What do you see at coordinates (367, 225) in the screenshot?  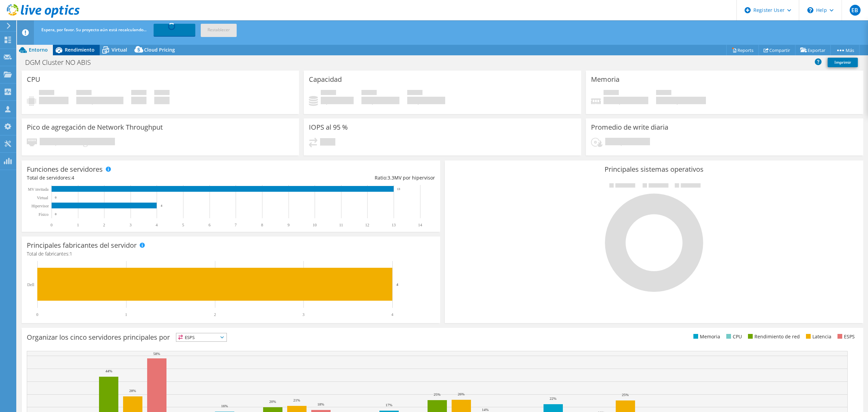 I see `text: 12` at bounding box center [367, 225].